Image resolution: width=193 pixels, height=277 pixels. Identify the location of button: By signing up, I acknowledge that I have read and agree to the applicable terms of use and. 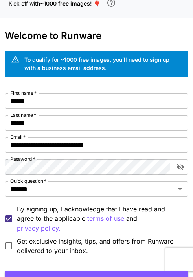
(39, 229).